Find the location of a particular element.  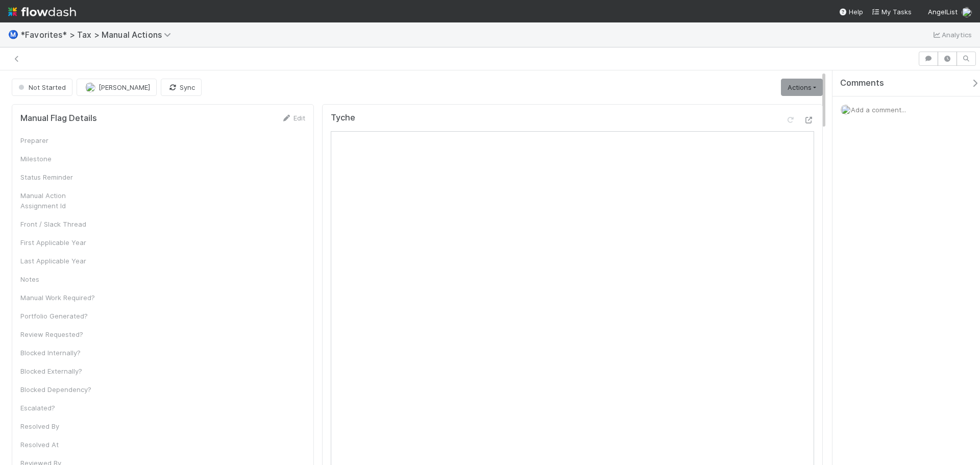

div: Milestone is located at coordinates (59, 158).